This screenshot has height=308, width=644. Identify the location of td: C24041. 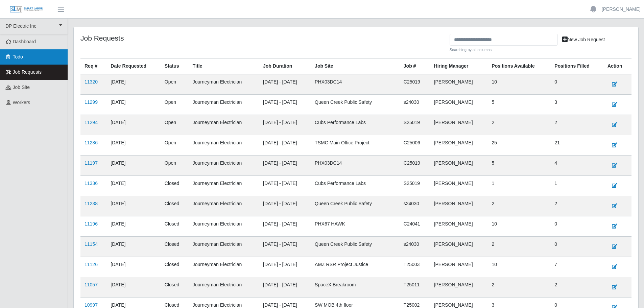
(415, 226).